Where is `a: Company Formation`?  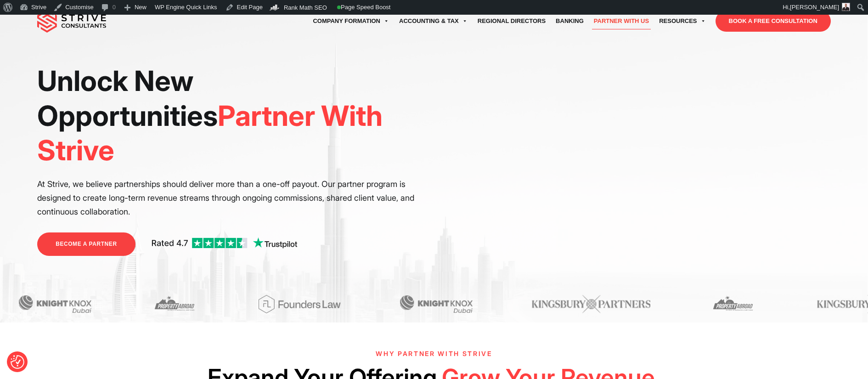
a: Company Formation is located at coordinates (351, 21).